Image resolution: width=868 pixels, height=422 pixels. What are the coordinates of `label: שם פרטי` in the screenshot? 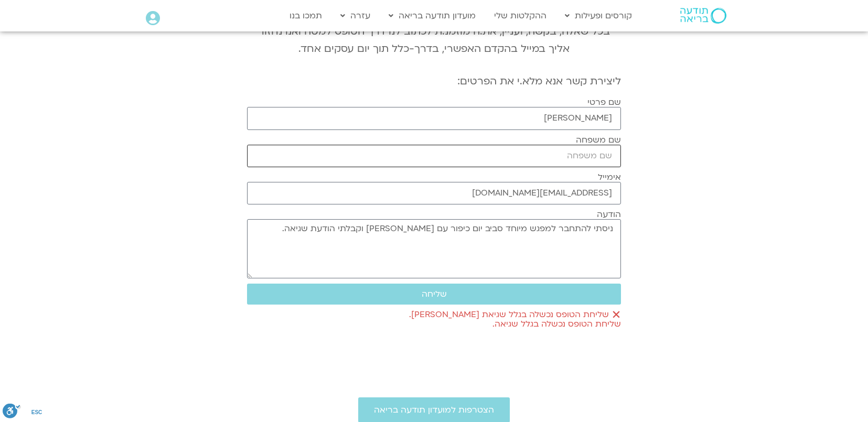 It's located at (605, 102).